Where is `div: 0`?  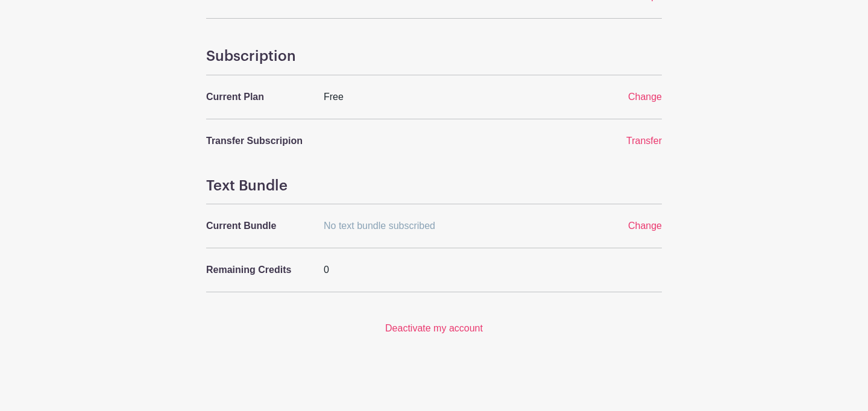
div: 0 is located at coordinates (453, 270).